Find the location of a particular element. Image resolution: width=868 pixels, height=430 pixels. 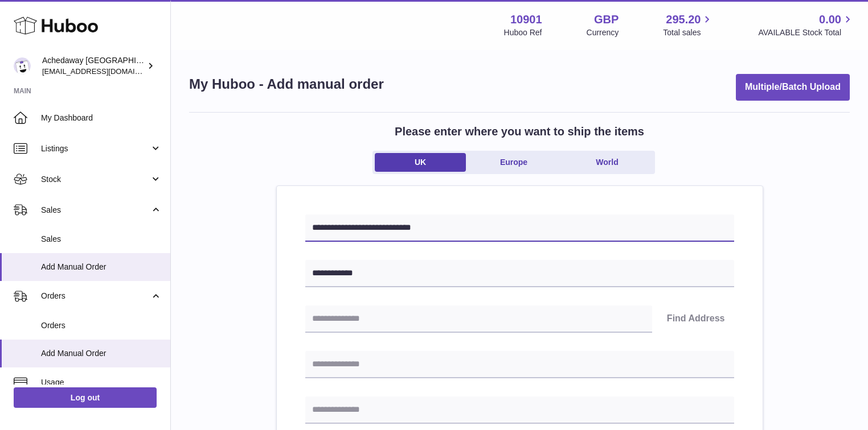

a: UK is located at coordinates (420, 162).